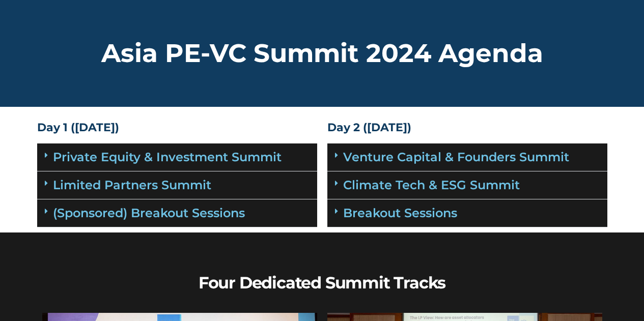  Describe the element at coordinates (148, 213) in the screenshot. I see `a: (Sponsored) Breakout Sessions` at that location.